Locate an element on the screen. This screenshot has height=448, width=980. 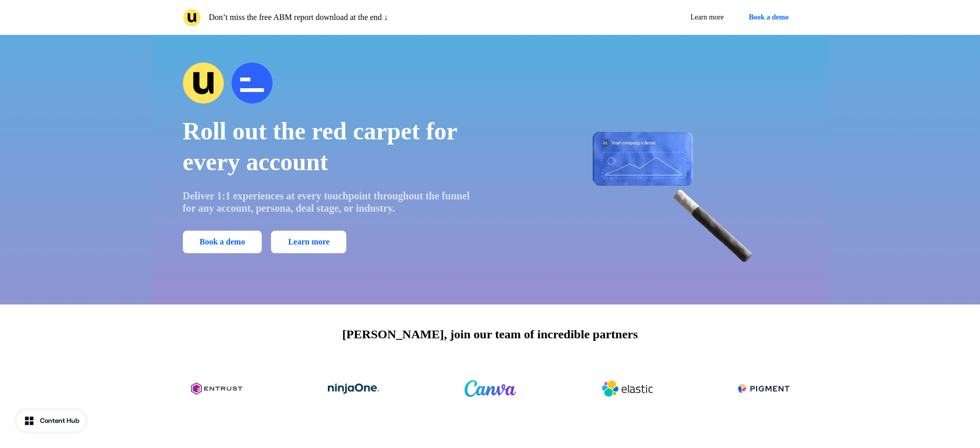
button: Content Hub is located at coordinates (50, 421).